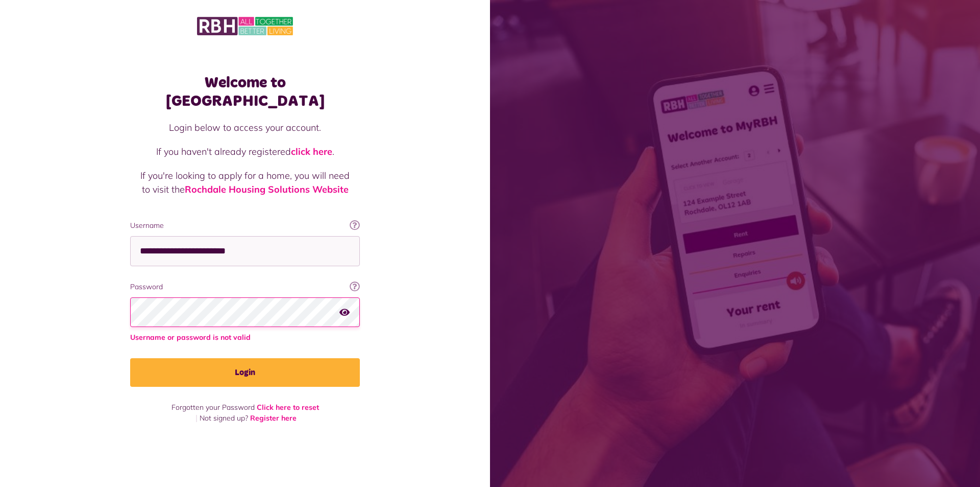 Image resolution: width=980 pixels, height=487 pixels. I want to click on a: click here, so click(312, 151).